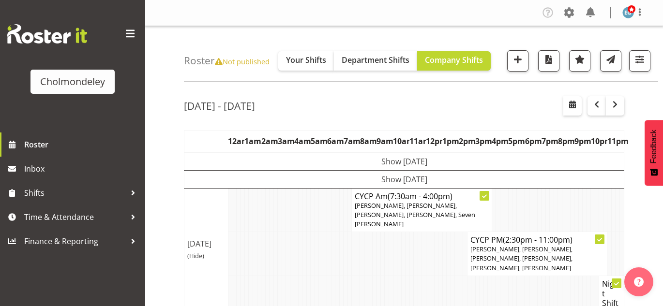 The height and width of the screenshot is (306, 663). Describe the element at coordinates (253, 141) in the screenshot. I see `th: 1am` at that location.